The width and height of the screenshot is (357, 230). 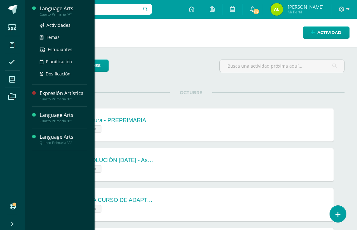 I want to click on a: Temas, so click(x=63, y=37).